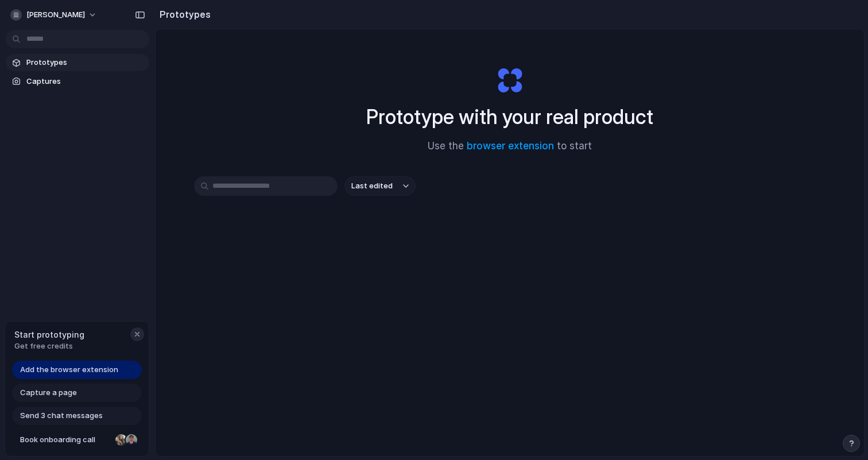 Image resolution: width=868 pixels, height=460 pixels. Describe the element at coordinates (78, 81) in the screenshot. I see `a: Captures` at that location.